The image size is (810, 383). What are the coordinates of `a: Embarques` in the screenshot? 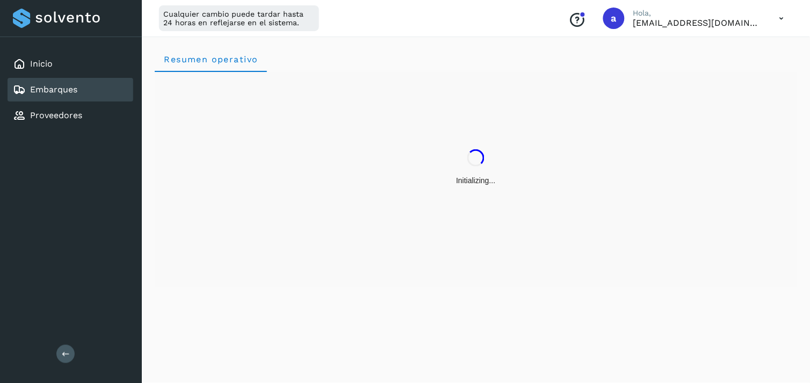 It's located at (54, 89).